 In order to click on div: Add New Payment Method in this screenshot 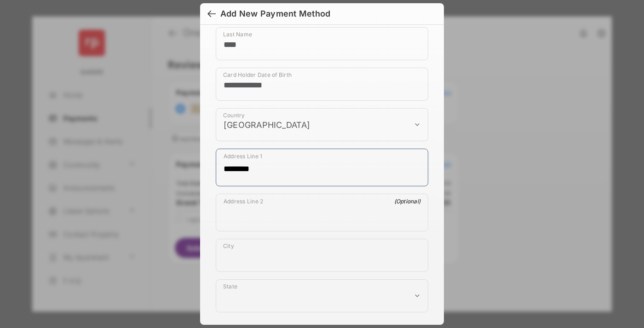, I will do `click(275, 14)`.